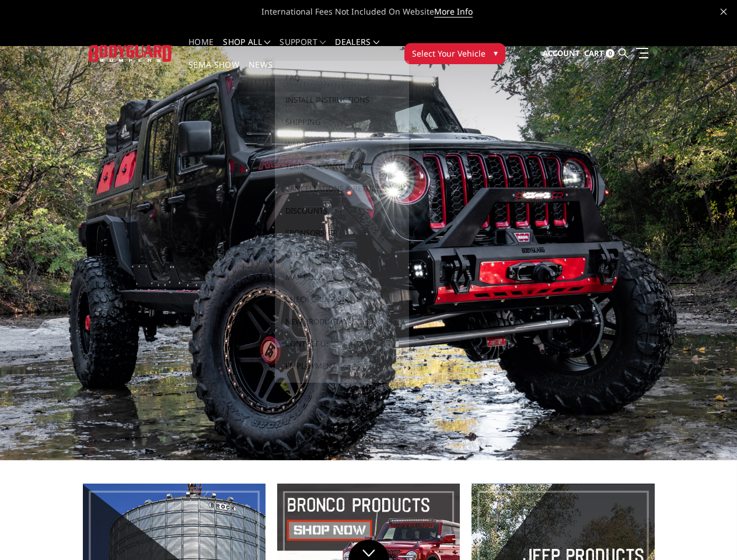 Image resolution: width=737 pixels, height=560 pixels. I want to click on a: Warranty, so click(342, 144).